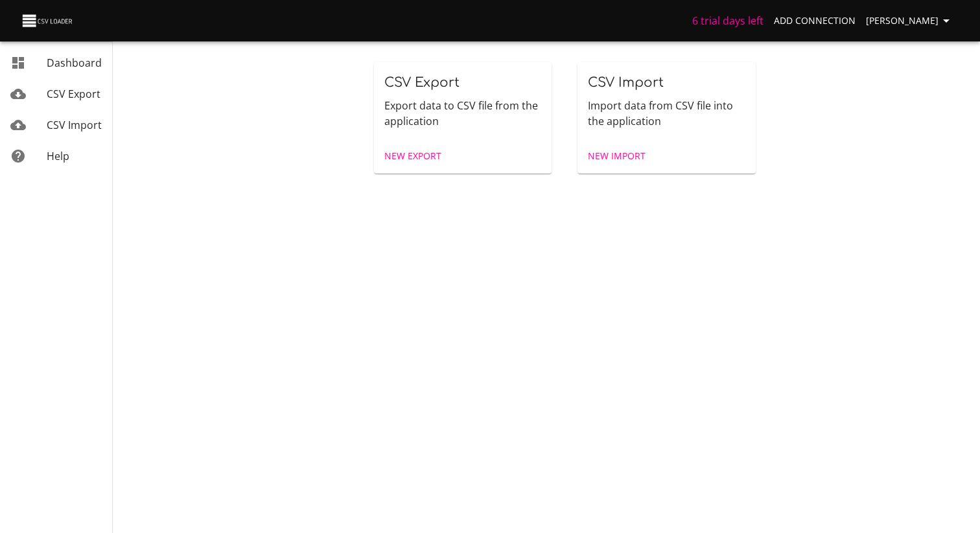 This screenshot has width=980, height=533. What do you see at coordinates (814, 21) in the screenshot?
I see `span: Add Connection` at bounding box center [814, 21].